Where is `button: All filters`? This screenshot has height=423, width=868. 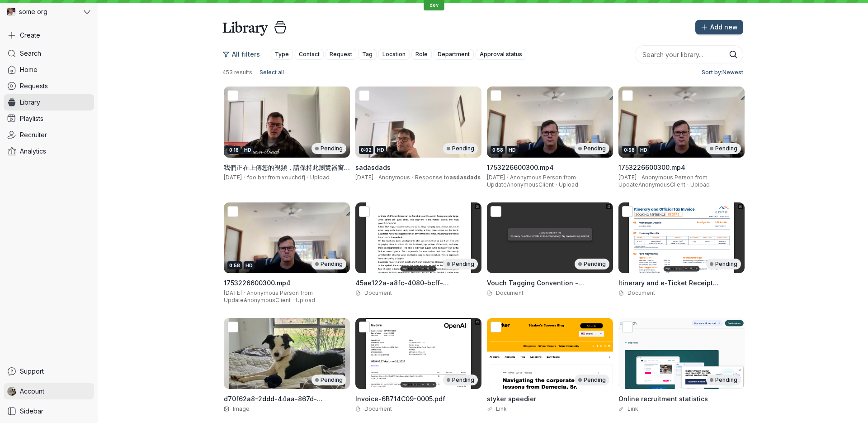
button: All filters is located at coordinates (243, 54).